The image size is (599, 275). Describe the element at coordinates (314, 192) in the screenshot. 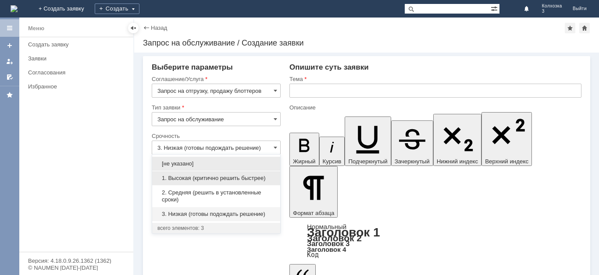

I see `button: Формат абзаца` at that location.